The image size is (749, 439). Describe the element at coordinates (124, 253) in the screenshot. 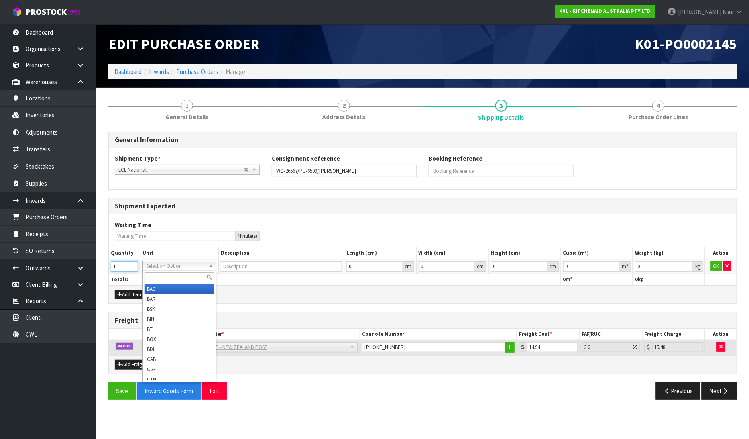

I see `th: Quantity` at that location.